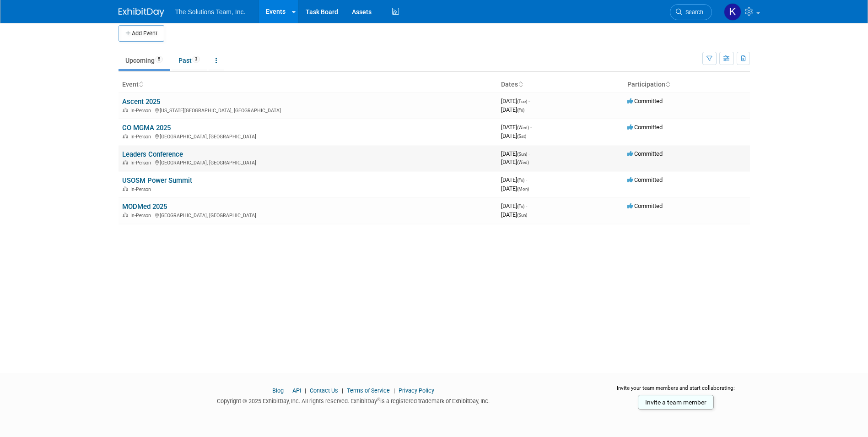 The image size is (868, 437). Describe the element at coordinates (687, 85) in the screenshot. I see `th: Participation` at that location.